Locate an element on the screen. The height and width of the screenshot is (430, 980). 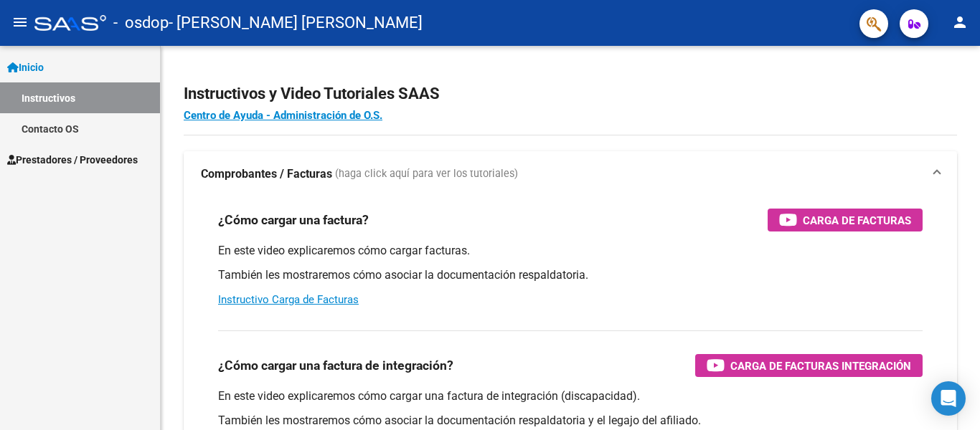
span: - osdop is located at coordinates (141, 23).